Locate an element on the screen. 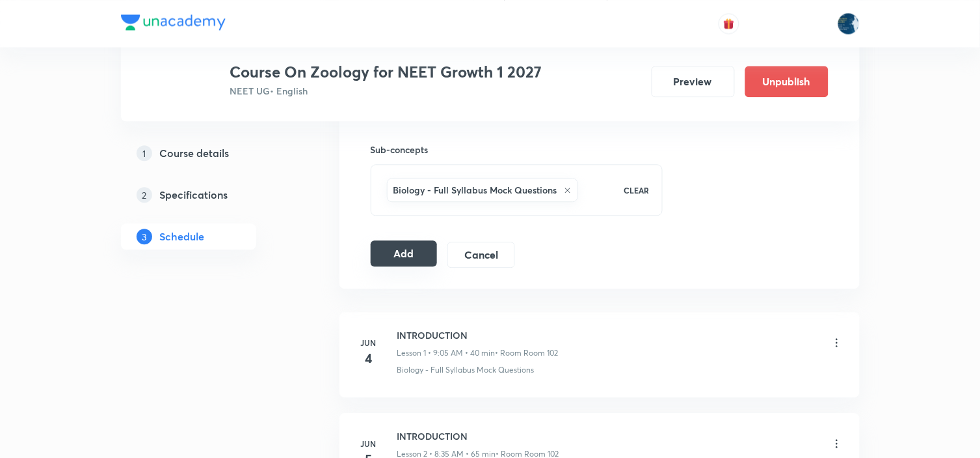  h5: Schedule is located at coordinates (182, 236).